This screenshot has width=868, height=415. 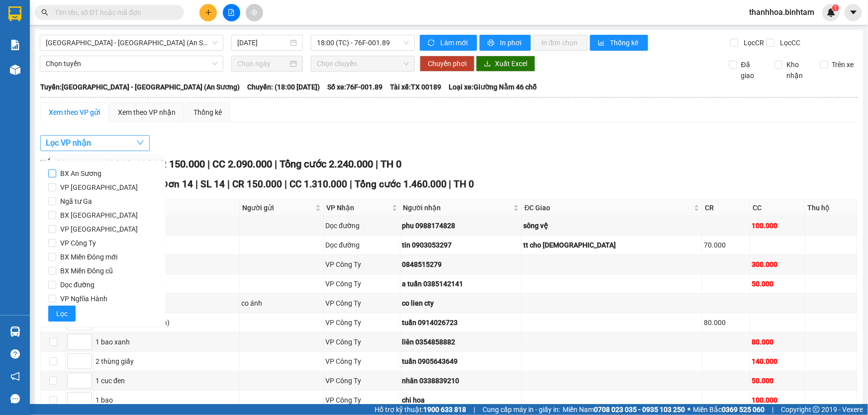 What do you see at coordinates (15, 14) in the screenshot?
I see `img: logo-vxr` at bounding box center [15, 14].